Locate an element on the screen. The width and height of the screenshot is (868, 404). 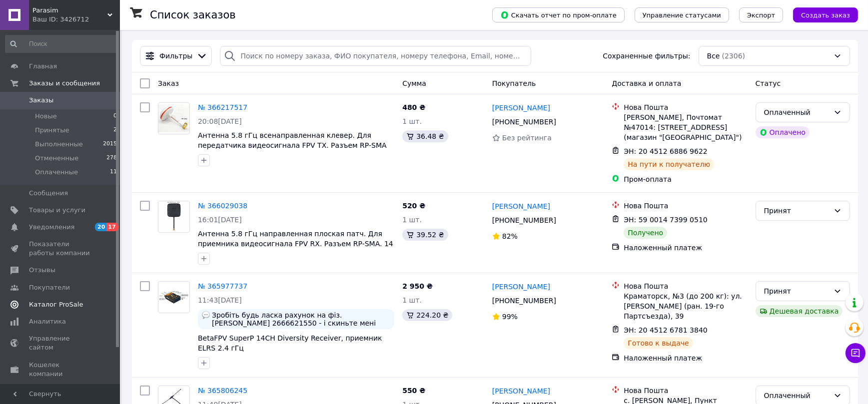
div: На пути к получателю is located at coordinates (669, 164).